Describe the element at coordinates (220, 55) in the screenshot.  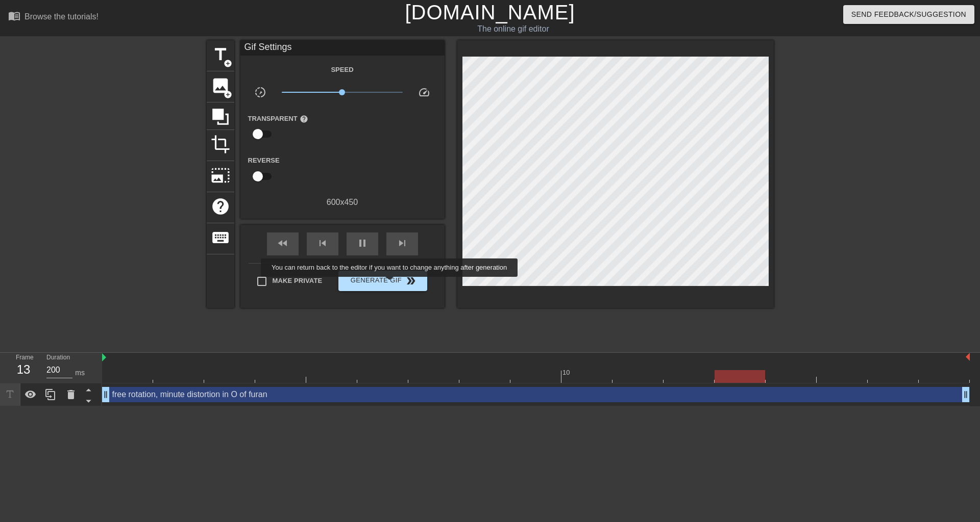
I see `span: title` at that location.